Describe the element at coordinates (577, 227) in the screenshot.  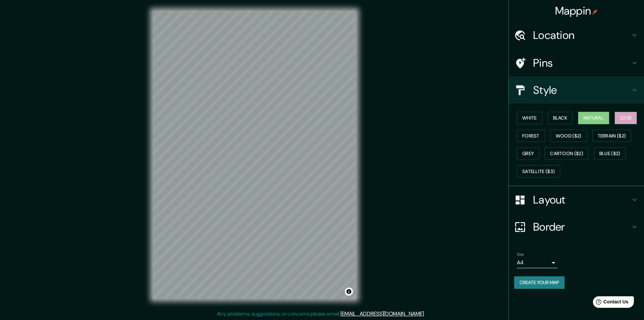
I see `div: Border` at that location.